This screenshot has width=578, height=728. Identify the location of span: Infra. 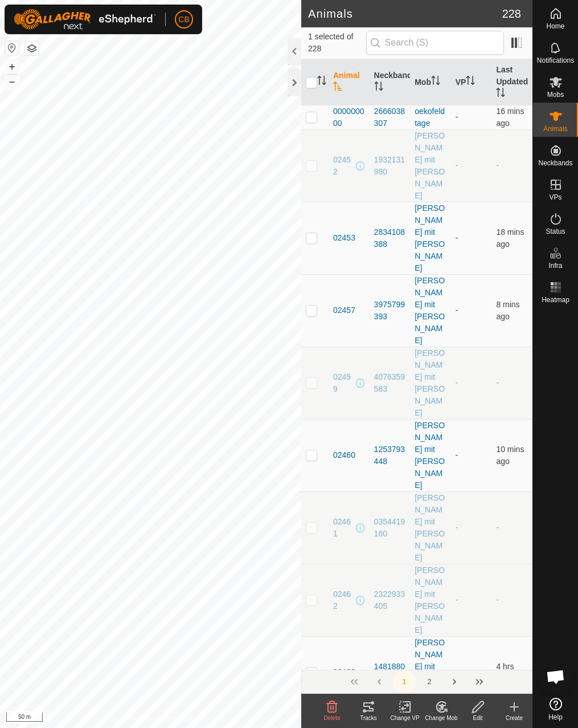
(555, 265).